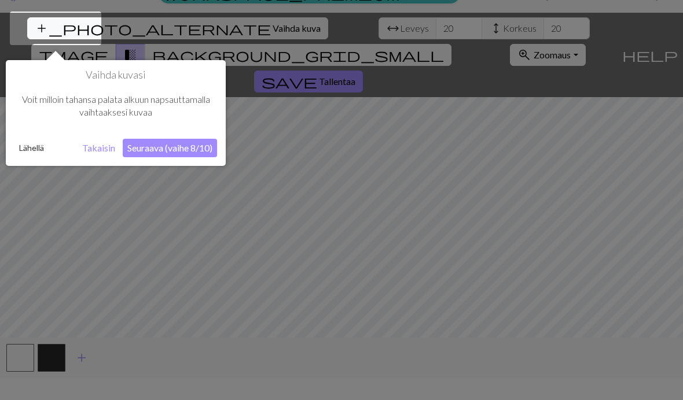  Describe the element at coordinates (98, 148) in the screenshot. I see `button: Takaisin` at that location.